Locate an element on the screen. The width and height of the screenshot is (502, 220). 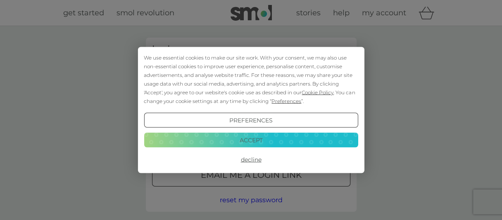
span: Cookie Policy is located at coordinates (317, 92).